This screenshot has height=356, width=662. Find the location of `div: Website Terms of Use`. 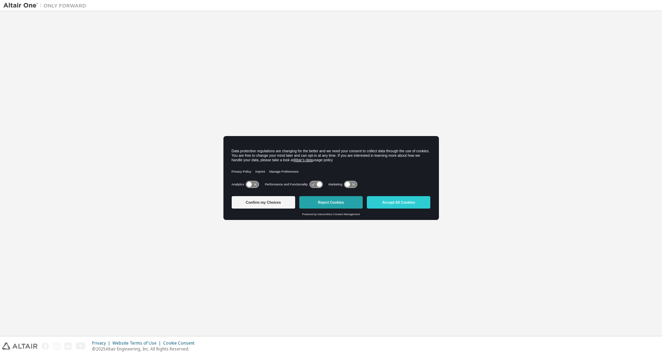

div: Website Terms of Use is located at coordinates (138, 343).